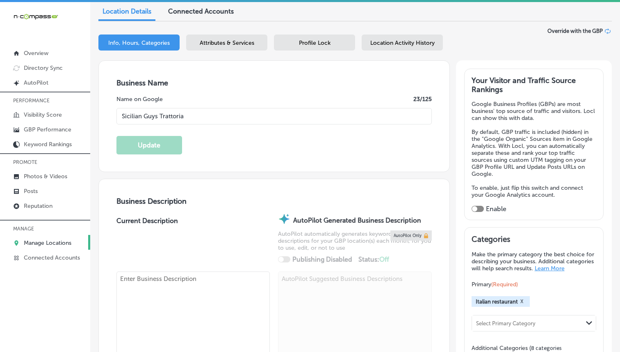  Describe the element at coordinates (48, 144) in the screenshot. I see `p: Keyword Rankings` at that location.